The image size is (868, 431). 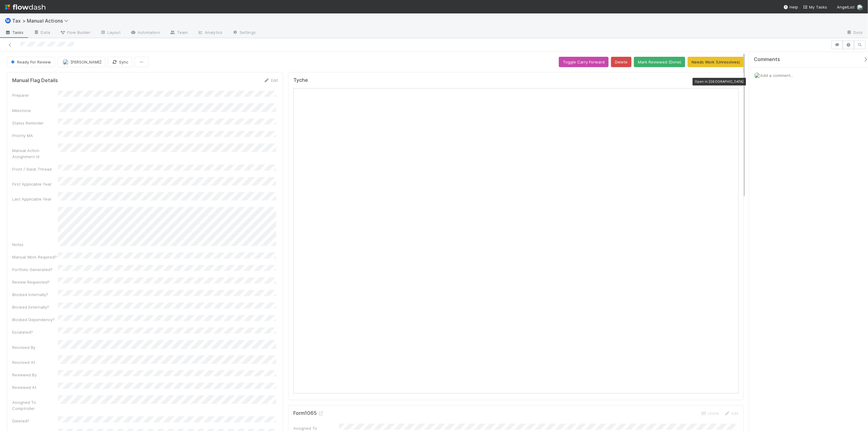 I want to click on div: Manual Action Assignment Id, so click(x=35, y=153).